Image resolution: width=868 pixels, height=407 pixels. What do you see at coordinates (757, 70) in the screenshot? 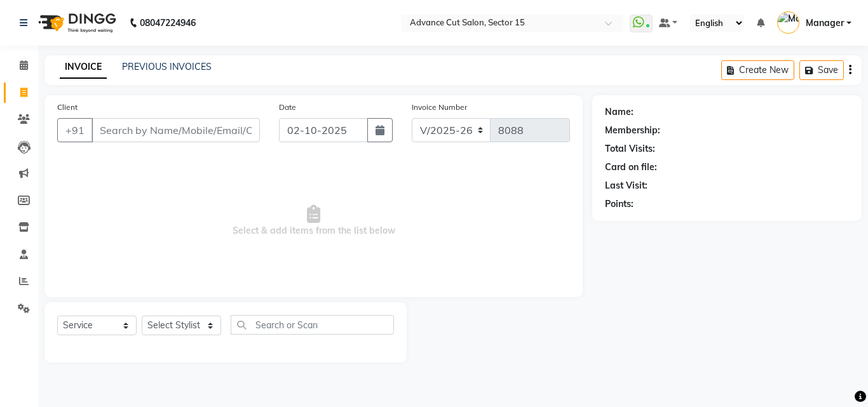
I see `button: Create New` at bounding box center [757, 70].